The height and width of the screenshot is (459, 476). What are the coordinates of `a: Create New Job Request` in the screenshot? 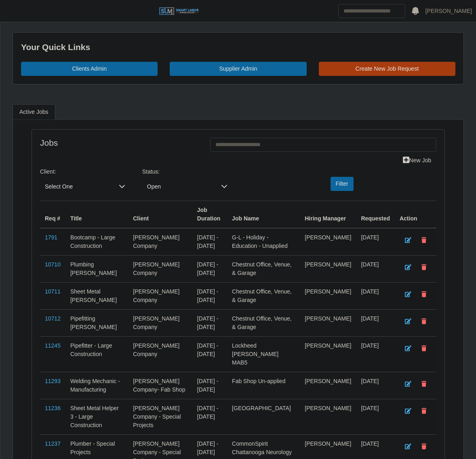 It's located at (387, 68).